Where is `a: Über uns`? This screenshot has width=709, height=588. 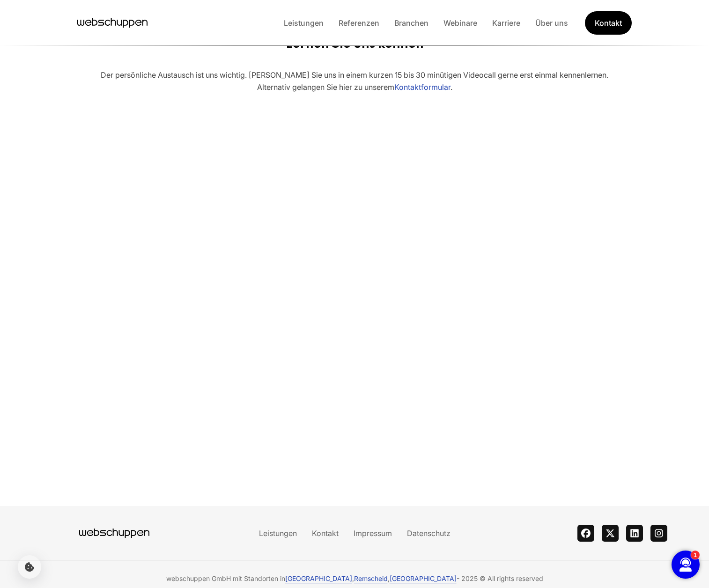
a: Über uns is located at coordinates (551, 23).